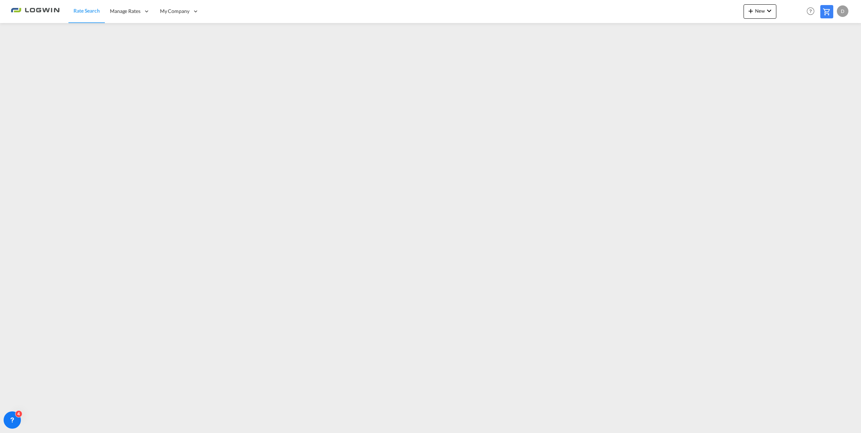 Image resolution: width=861 pixels, height=433 pixels. What do you see at coordinates (812, 12) in the screenshot?
I see `div: Help` at bounding box center [812, 12].